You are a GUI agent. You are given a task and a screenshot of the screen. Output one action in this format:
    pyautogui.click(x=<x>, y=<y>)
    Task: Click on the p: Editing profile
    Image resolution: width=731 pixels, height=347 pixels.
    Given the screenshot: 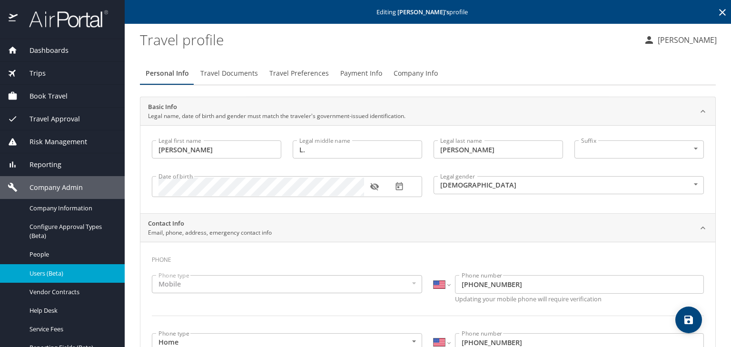 What is the action you would take?
    pyautogui.click(x=428, y=12)
    